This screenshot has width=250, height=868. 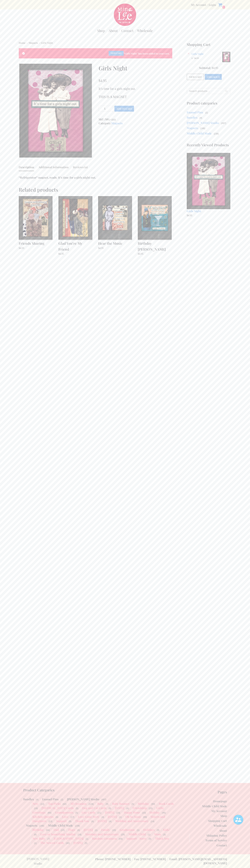 I want to click on a: All Occasion, so click(x=78, y=804).